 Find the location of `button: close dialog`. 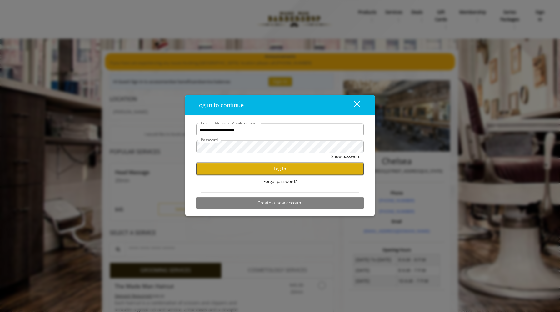

button: close dialog is located at coordinates (353, 105).